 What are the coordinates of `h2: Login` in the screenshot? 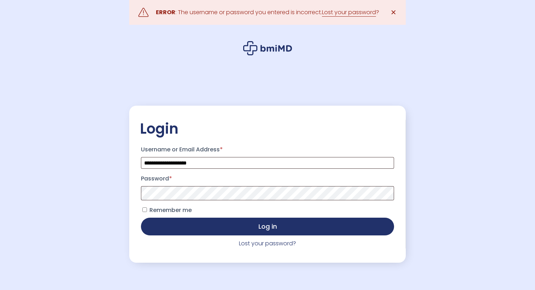 It's located at (267, 129).